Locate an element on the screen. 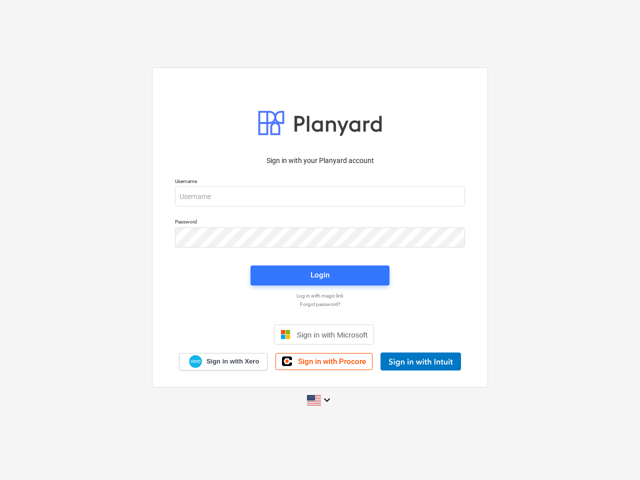 The image size is (640, 480). button: Login is located at coordinates (320, 276).